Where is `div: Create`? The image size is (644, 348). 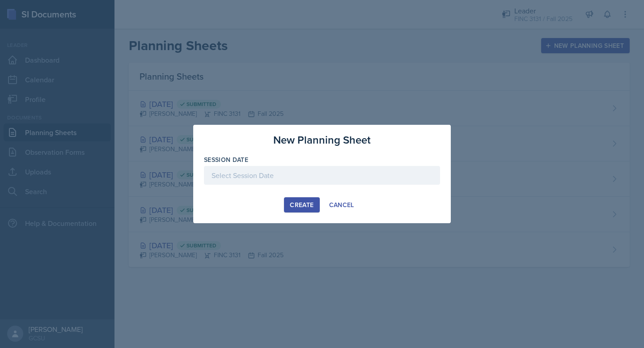 div: Create is located at coordinates (301, 205).